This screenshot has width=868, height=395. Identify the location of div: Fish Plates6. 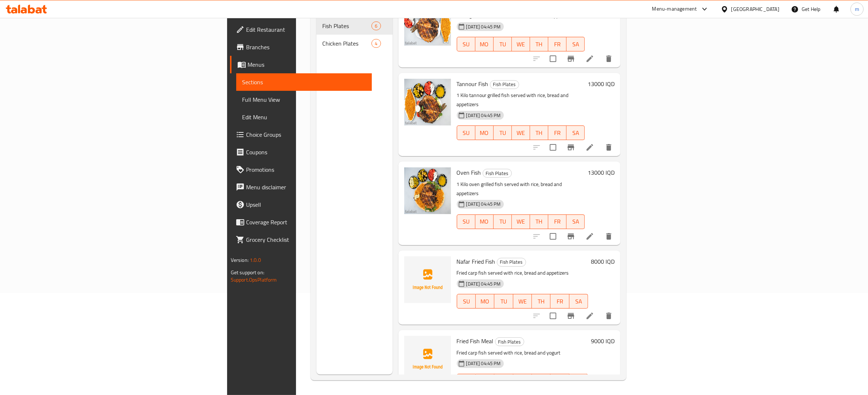
(354, 26).